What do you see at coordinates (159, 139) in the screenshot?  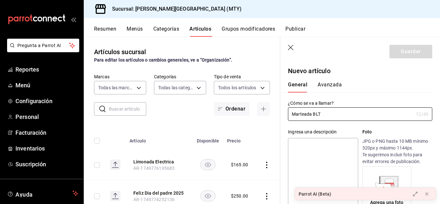 I see `th: Artículo` at bounding box center [159, 139].